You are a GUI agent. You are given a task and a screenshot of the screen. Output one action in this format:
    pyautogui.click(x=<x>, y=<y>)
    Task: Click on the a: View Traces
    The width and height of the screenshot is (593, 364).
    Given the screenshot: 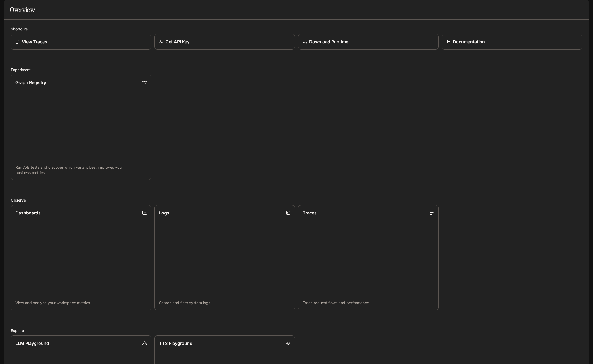 What is the action you would take?
    pyautogui.click(x=81, y=42)
    